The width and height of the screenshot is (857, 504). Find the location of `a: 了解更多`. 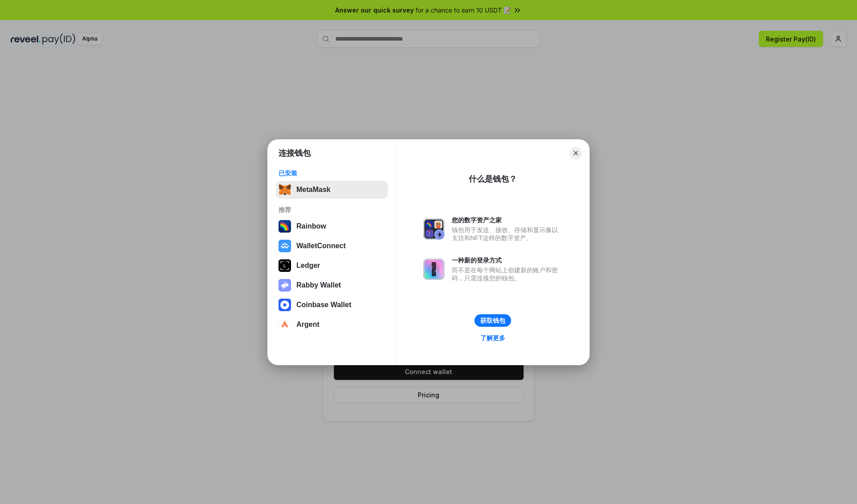

a: 了解更多 is located at coordinates (493, 338).